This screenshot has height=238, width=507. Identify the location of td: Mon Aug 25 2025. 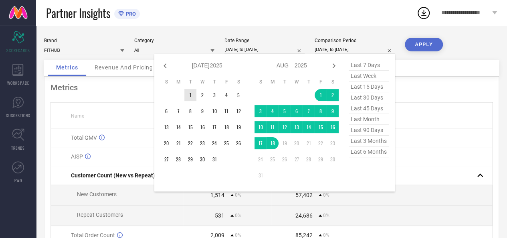
(273, 159).